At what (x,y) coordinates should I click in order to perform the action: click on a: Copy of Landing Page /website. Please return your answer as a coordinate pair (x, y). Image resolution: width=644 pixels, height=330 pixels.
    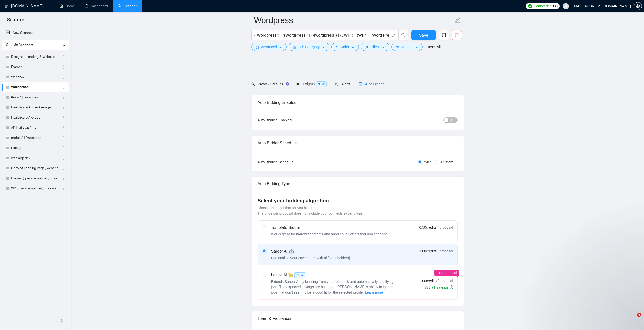
    Looking at the image, I should click on (35, 168).